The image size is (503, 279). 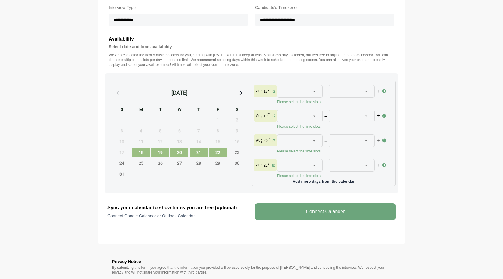 I want to click on div: W, so click(x=180, y=110).